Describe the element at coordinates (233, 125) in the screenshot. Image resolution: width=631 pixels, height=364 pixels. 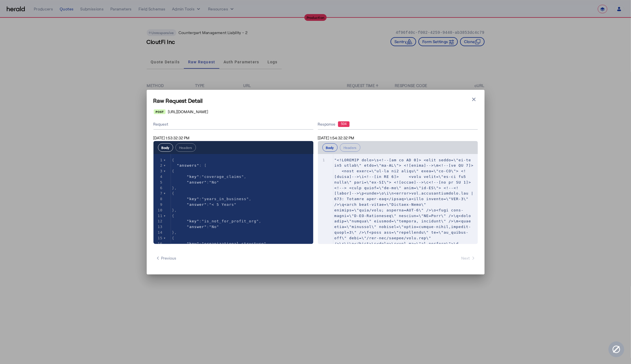
I see `div: Request` at that location.